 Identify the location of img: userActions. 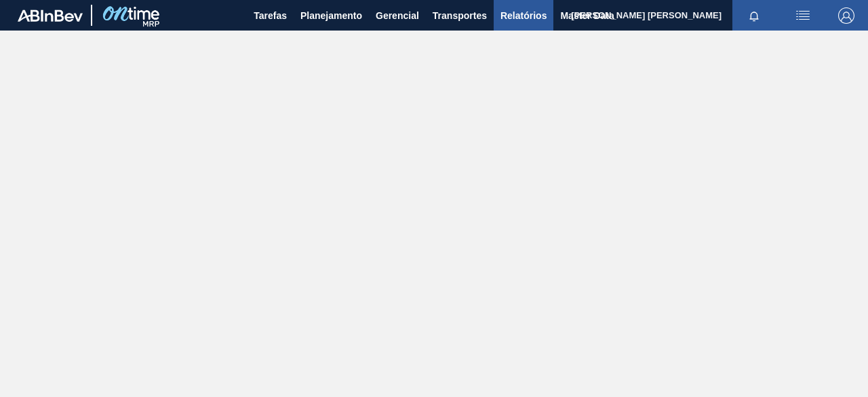
(803, 16).